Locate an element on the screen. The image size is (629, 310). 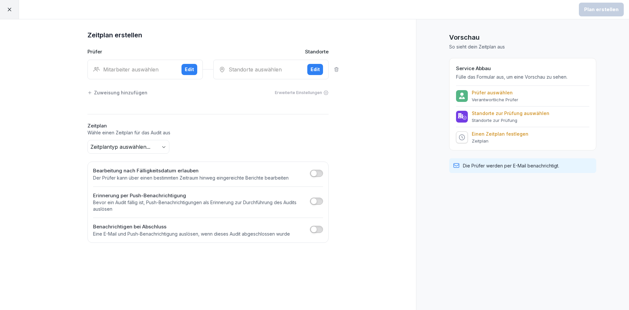
h1: Vorschau is located at coordinates (522, 37).